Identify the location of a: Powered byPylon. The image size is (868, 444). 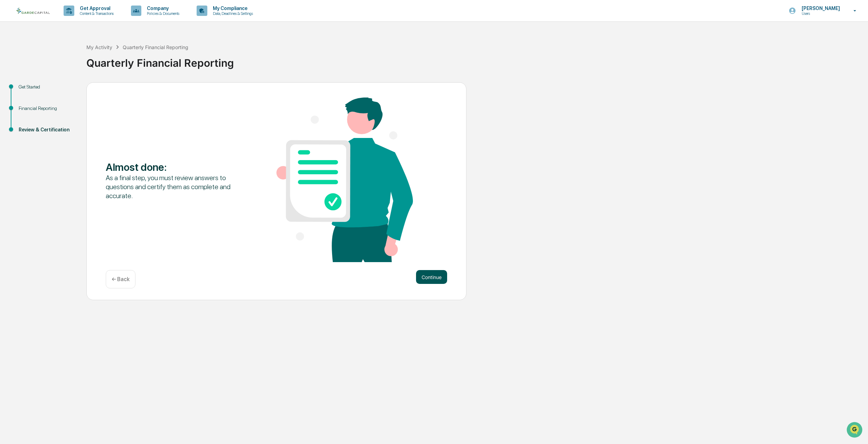
(66, 120).